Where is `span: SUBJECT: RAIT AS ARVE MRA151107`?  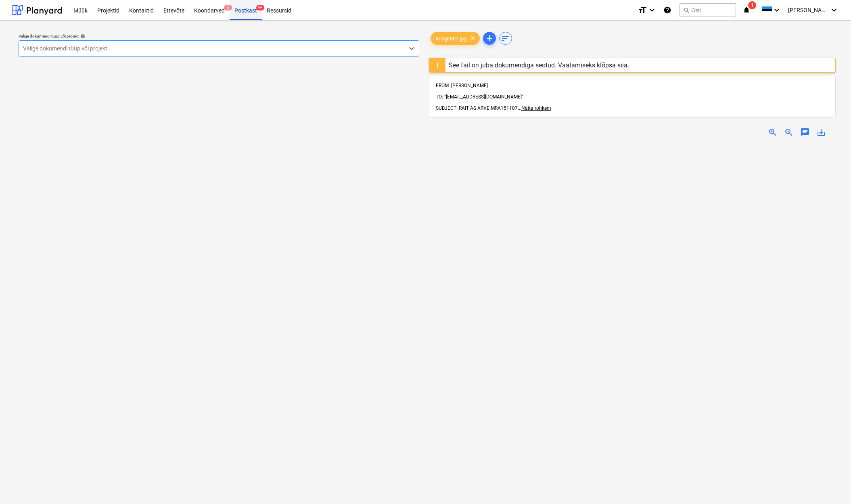
span: SUBJECT: RAIT AS ARVE MRA151107 is located at coordinates (477, 108).